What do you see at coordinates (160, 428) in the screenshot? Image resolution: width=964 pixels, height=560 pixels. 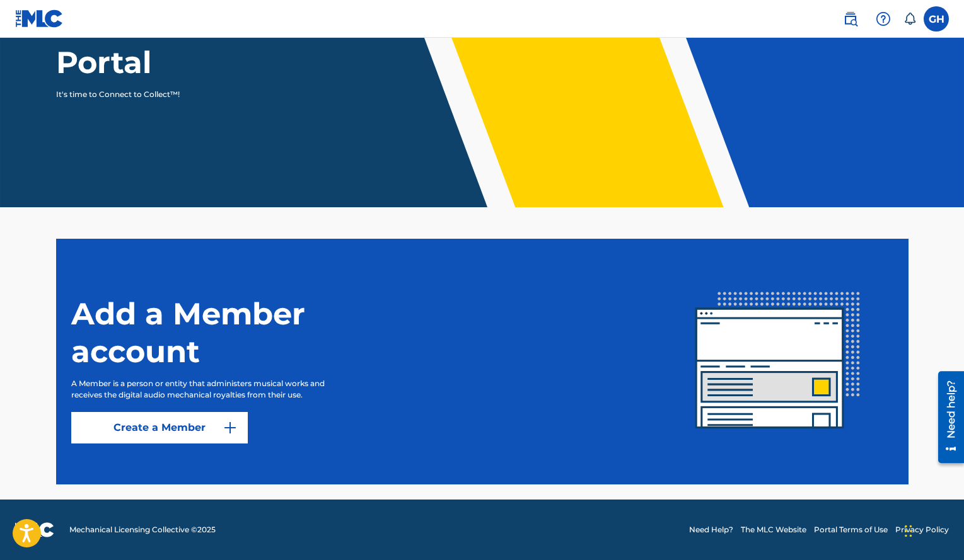 I see `a: Create a Member` at bounding box center [160, 428].